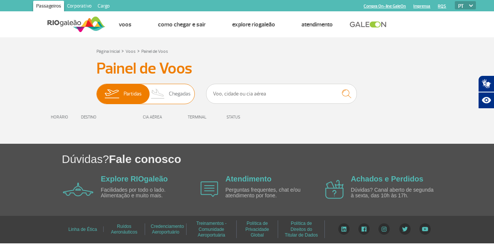 The image size is (494, 246). Describe the element at coordinates (158, 94) in the screenshot. I see `img: slider-desembarque` at that location.